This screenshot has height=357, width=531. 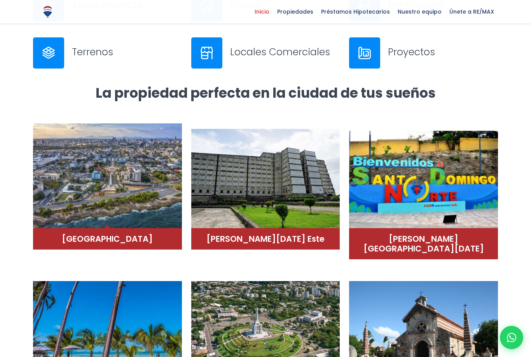 What do you see at coordinates (107, 176) in the screenshot?
I see `img: Distrito Nacional (2)` at bounding box center [107, 176].